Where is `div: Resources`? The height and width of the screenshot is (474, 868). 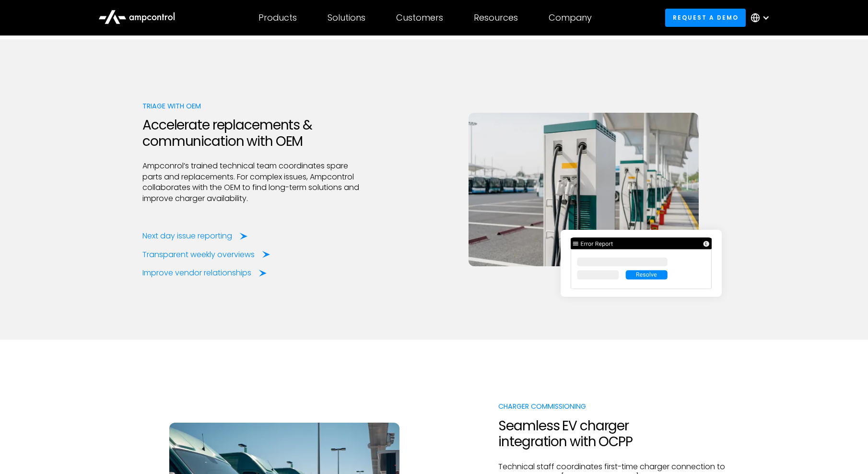 div: Resources is located at coordinates (496, 18).